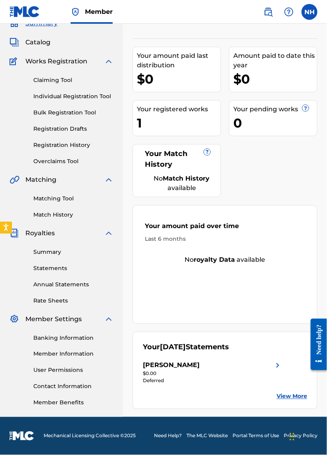  What do you see at coordinates (14, 320) in the screenshot?
I see `img: Member Settings` at bounding box center [14, 320].